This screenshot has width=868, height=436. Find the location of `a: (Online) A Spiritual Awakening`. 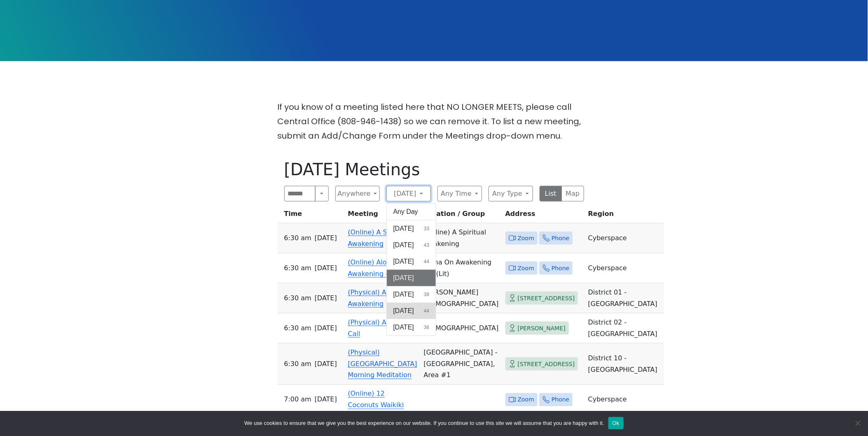

a: (Online) A Spiritual Awakening is located at coordinates (379, 238).